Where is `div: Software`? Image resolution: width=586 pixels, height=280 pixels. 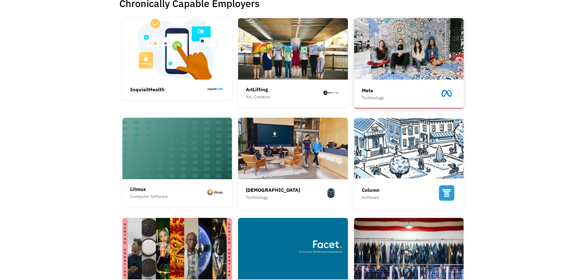 div: Software is located at coordinates (370, 197).